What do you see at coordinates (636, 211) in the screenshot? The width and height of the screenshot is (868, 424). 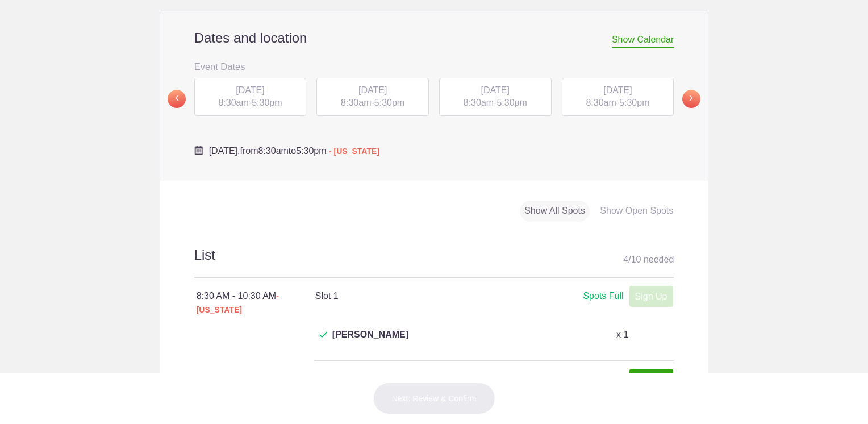 I see `div: Show Open Spots` at bounding box center [636, 211].